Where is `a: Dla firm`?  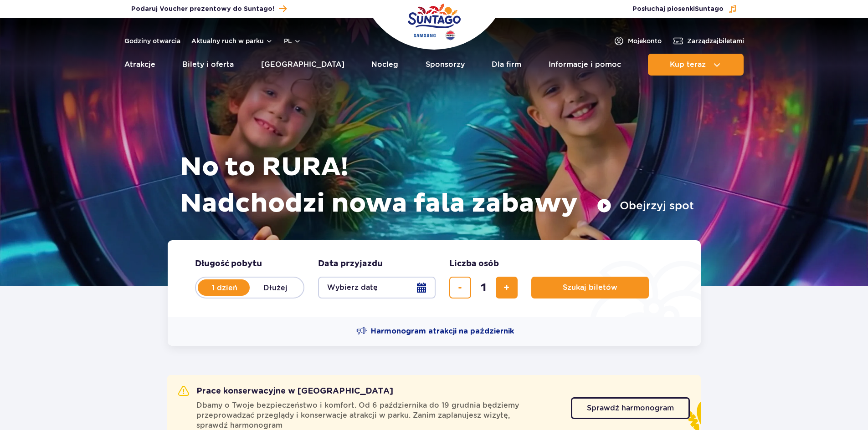 a: Dla firm is located at coordinates (506, 65).